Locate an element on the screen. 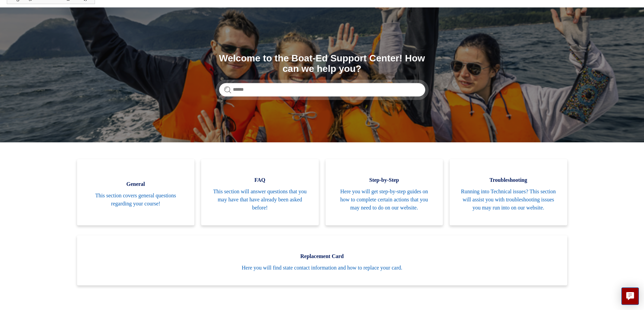 The height and width of the screenshot is (310, 644). span: Step-by-Step is located at coordinates (384, 180).